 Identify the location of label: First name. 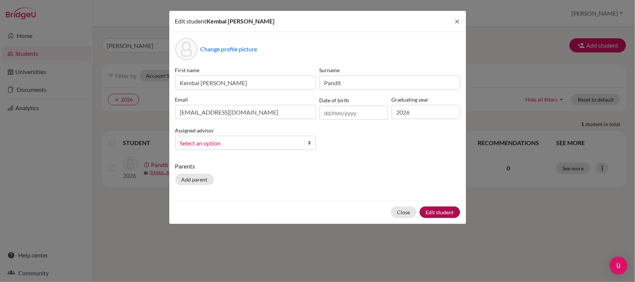
(246, 70).